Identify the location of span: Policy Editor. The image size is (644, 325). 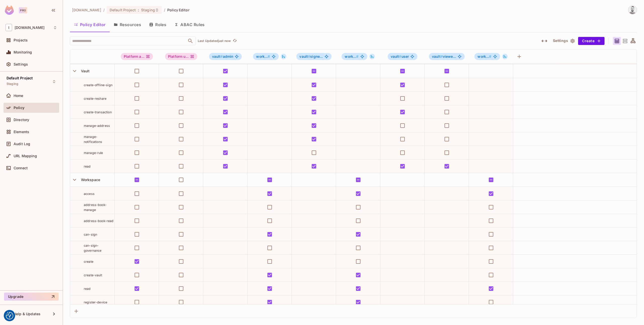
(178, 10).